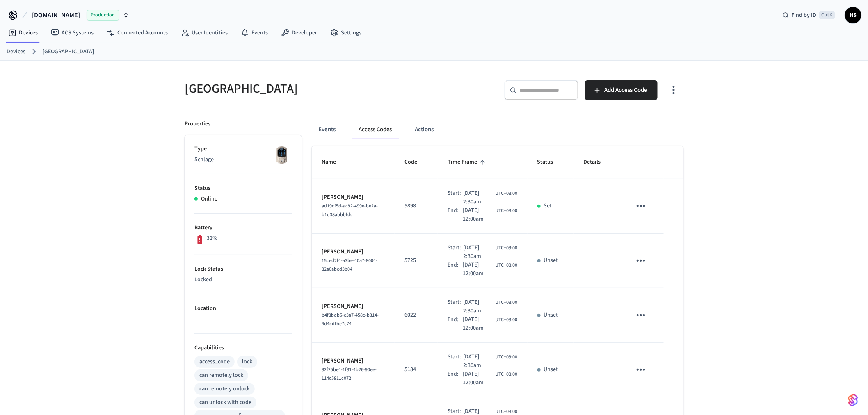  Describe the element at coordinates (853, 15) in the screenshot. I see `span: HS` at that location.